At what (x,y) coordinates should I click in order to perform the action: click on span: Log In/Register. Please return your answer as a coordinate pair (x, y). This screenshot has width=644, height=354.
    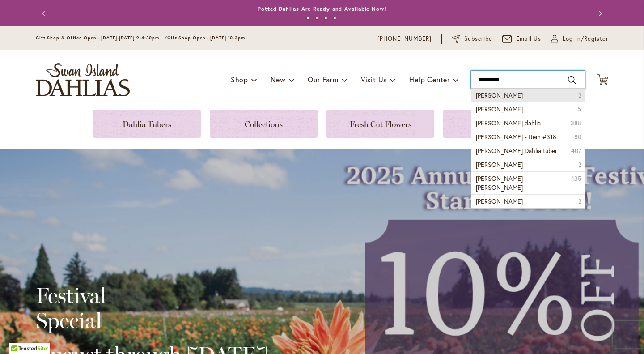
    Looking at the image, I should click on (585, 39).